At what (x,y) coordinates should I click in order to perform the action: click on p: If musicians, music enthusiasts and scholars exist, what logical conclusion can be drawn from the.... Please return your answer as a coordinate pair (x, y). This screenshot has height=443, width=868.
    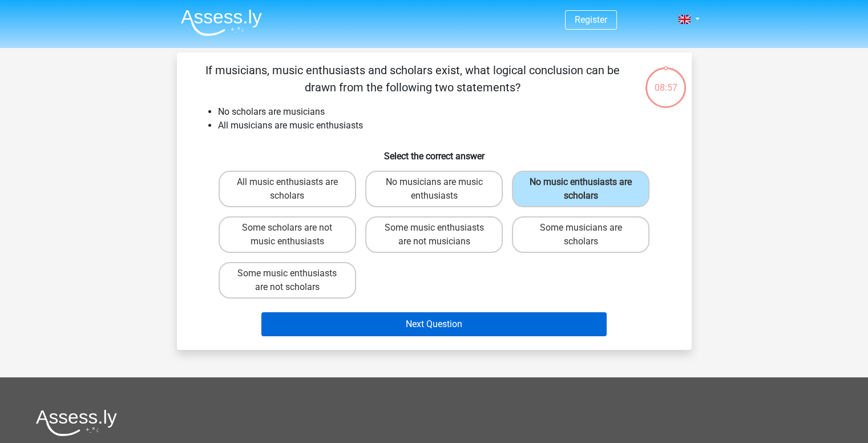
    Looking at the image, I should click on (413, 79).